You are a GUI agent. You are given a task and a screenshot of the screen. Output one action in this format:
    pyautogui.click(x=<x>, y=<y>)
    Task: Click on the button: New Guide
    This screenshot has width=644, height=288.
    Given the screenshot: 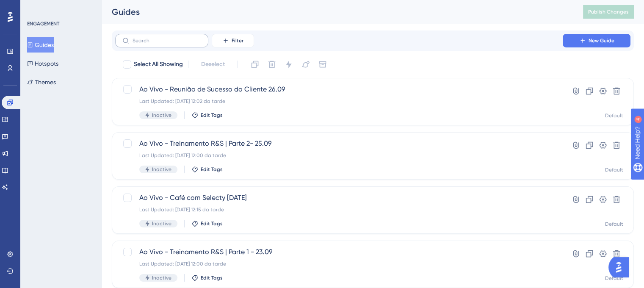 What is the action you would take?
    pyautogui.click(x=597, y=41)
    